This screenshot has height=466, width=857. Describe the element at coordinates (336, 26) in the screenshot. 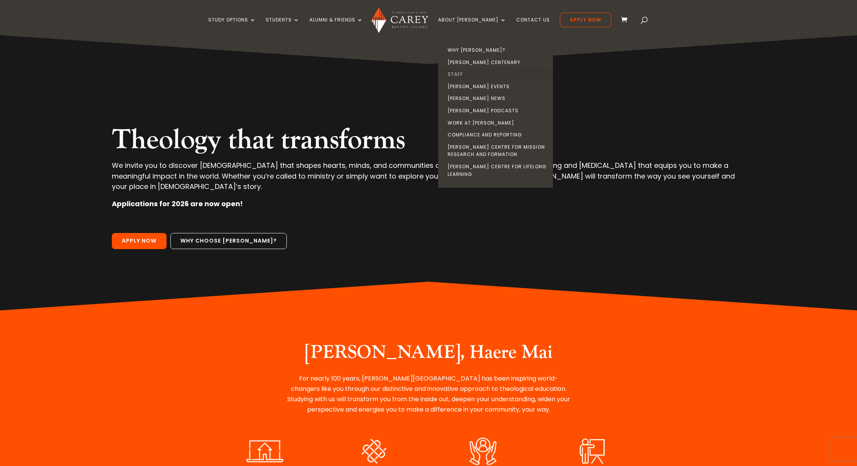

I see `a: Alumni & Friends` at that location.